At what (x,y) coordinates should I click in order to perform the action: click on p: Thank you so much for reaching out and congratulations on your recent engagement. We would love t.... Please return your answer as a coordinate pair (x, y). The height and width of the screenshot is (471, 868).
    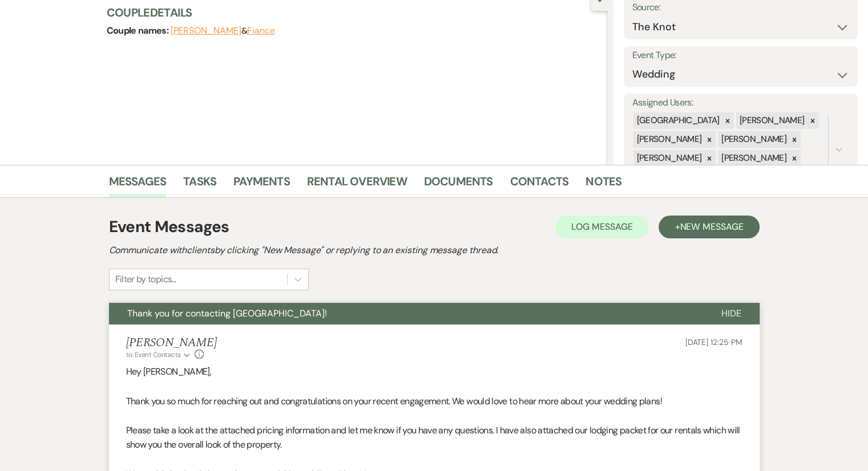
    Looking at the image, I should click on (435, 401).